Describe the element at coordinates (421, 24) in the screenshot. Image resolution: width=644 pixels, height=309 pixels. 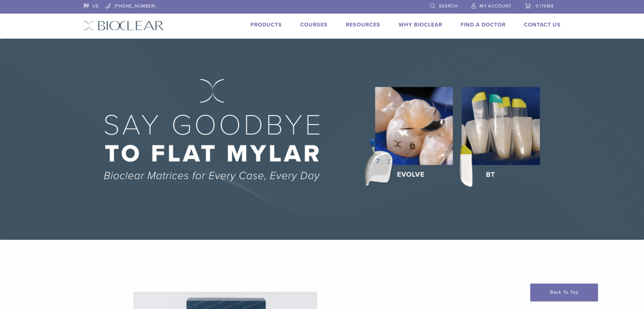
I see `a: Why Bioclear` at that location.